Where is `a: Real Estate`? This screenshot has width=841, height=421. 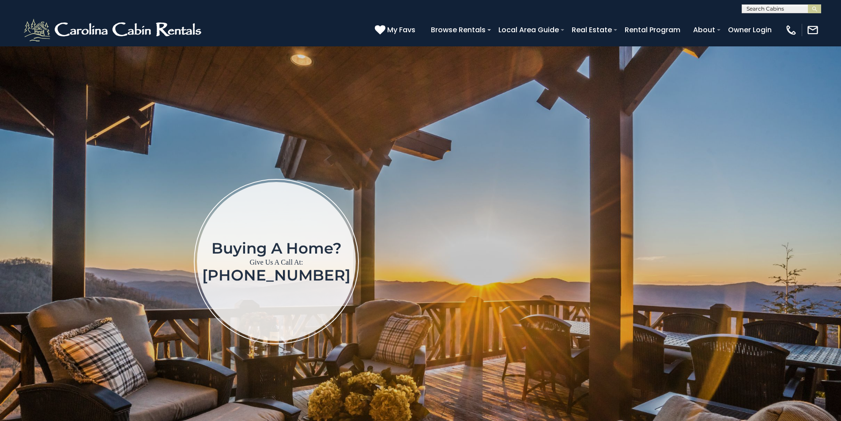 a: Real Estate is located at coordinates (592, 30).